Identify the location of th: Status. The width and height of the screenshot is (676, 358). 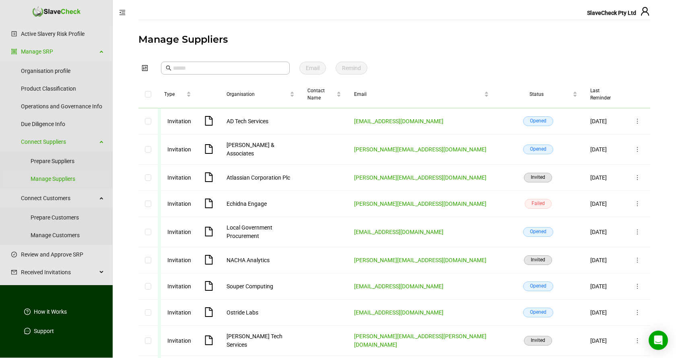
(540, 94).